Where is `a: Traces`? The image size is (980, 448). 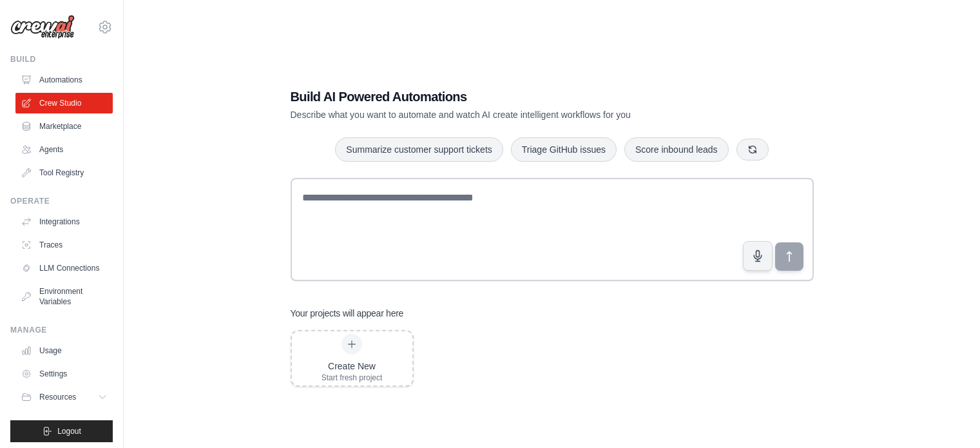 a: Traces is located at coordinates (64, 245).